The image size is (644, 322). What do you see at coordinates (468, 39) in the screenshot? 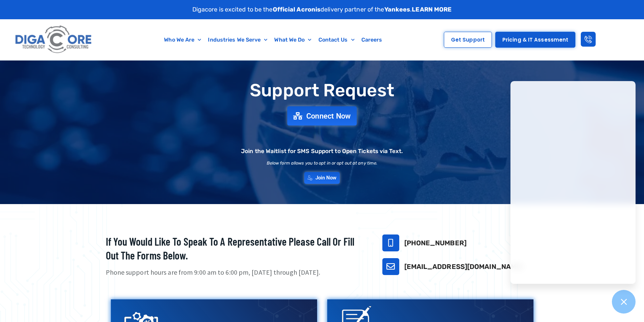
I see `span: Get Support` at bounding box center [468, 39].